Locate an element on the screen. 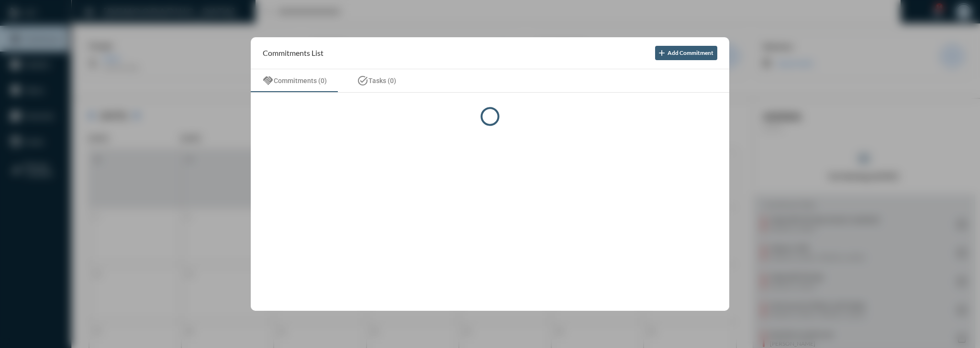 Image resolution: width=980 pixels, height=348 pixels. button: Add Commitment is located at coordinates (686, 53).